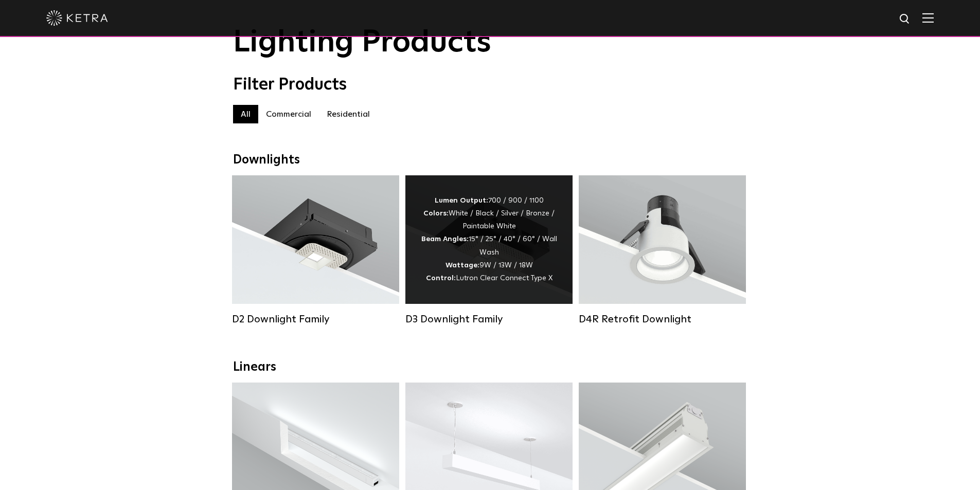 This screenshot has width=980, height=490. I want to click on a: D3 Downlight Family Lumen Output:700 / 900 / 1100Colors:White / Black / Silver / Bronze / Paintab..., so click(488, 250).